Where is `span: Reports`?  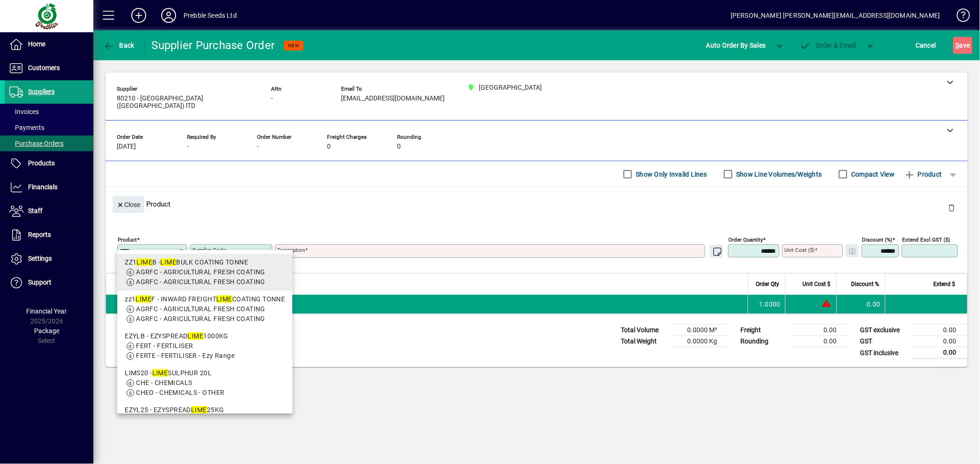
span: Reports is located at coordinates (39, 234).